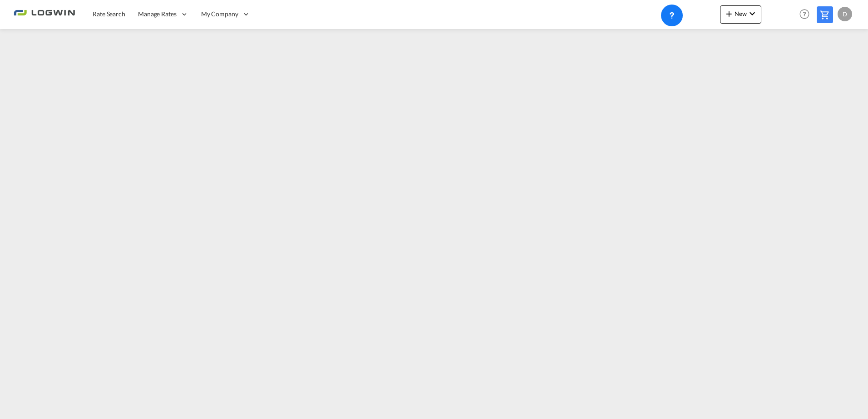  I want to click on span: New, so click(741, 13).